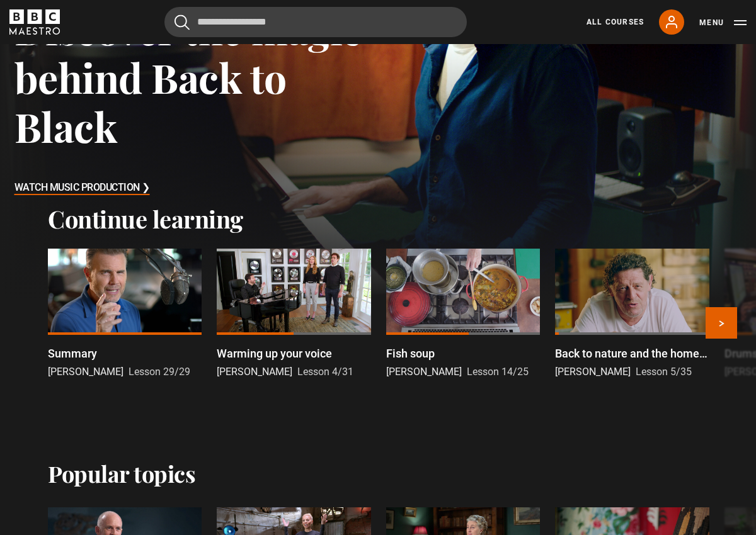 The height and width of the screenshot is (535, 756). Describe the element at coordinates (615, 22) in the screenshot. I see `a: All Courses` at that location.